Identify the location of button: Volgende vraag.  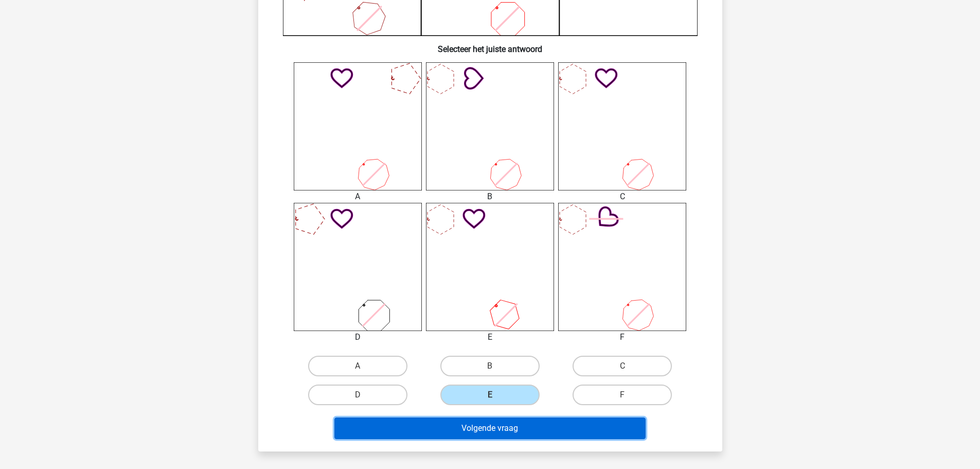
(490, 429).